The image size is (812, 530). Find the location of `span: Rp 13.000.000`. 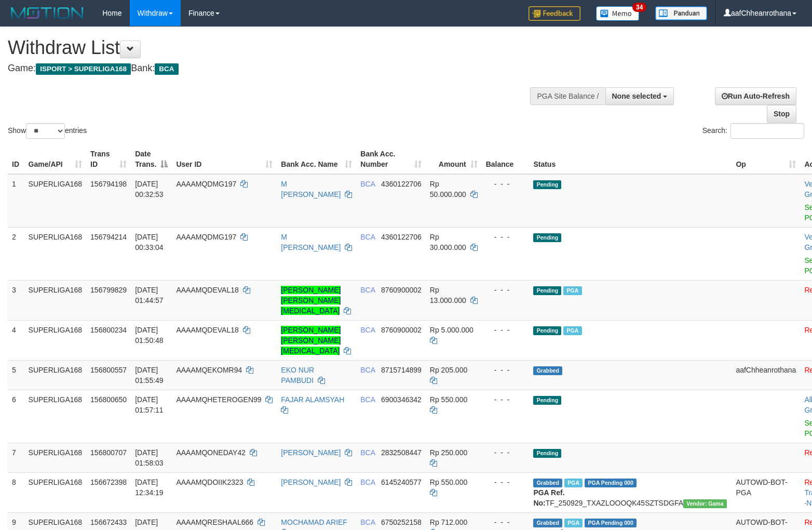

span: Rp 13.000.000 is located at coordinates (448, 295).